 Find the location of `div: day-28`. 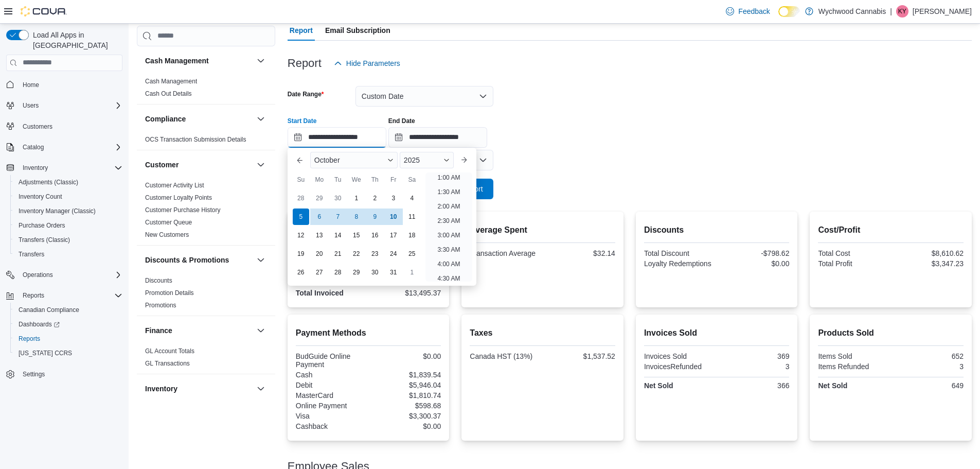

div: day-28 is located at coordinates (301, 198).